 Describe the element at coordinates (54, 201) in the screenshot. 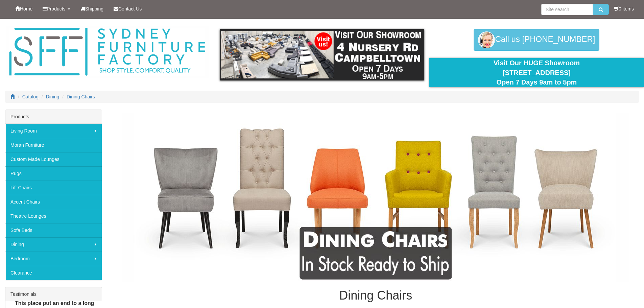

I see `a: Accent Chairs` at that location.